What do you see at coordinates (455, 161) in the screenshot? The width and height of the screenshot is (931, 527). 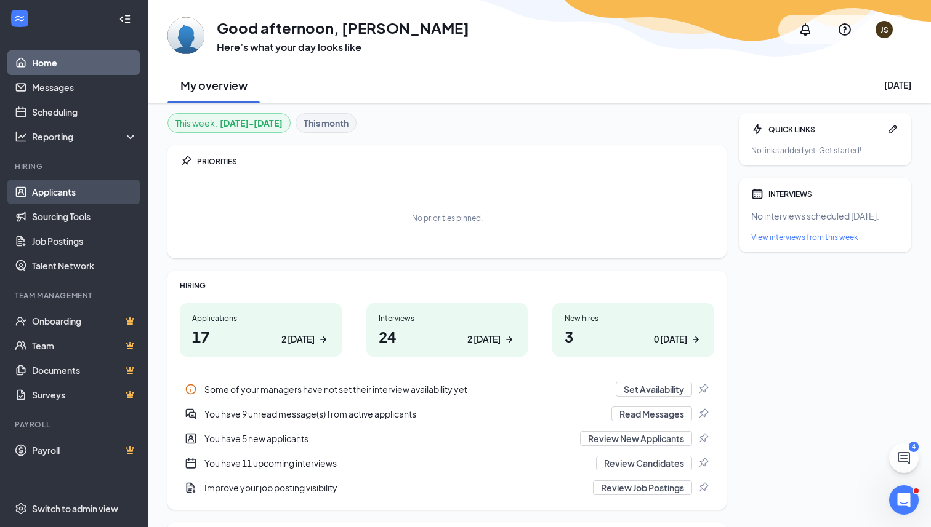 I see `div: PRIORITIES` at bounding box center [455, 161].